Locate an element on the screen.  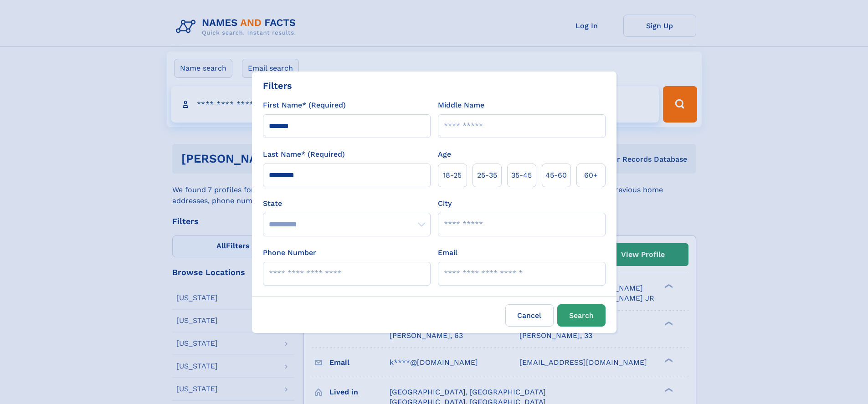
span: 25‑35 is located at coordinates (487, 175).